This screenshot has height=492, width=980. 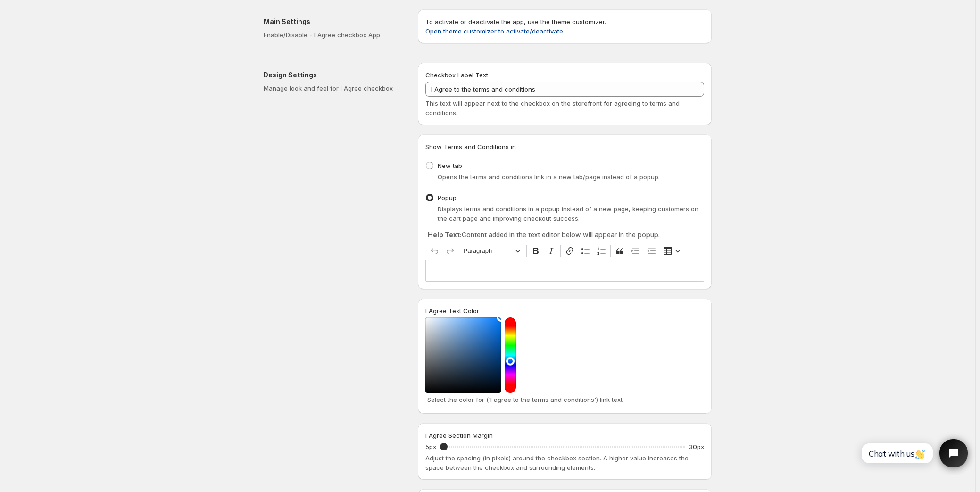 What do you see at coordinates (568, 214) in the screenshot?
I see `span: Displays terms and conditions in a popup instead of a new page, keeping customers on the cart pag...` at bounding box center [568, 214].